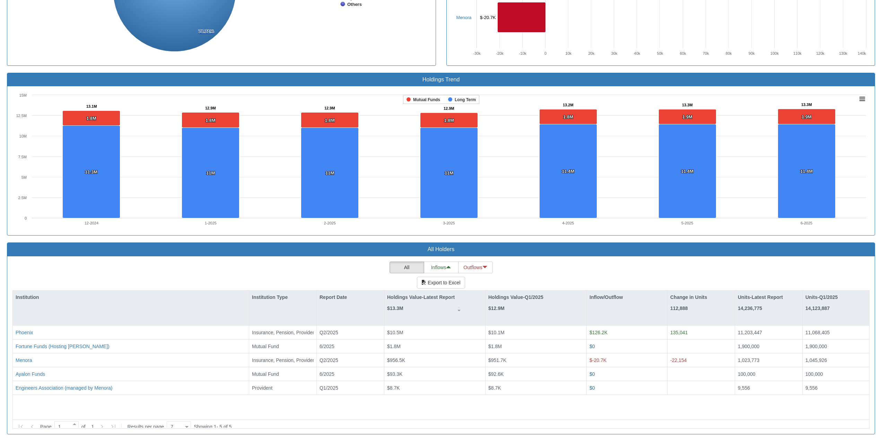 The image size is (882, 443). I want to click on text: 120k, so click(820, 53).